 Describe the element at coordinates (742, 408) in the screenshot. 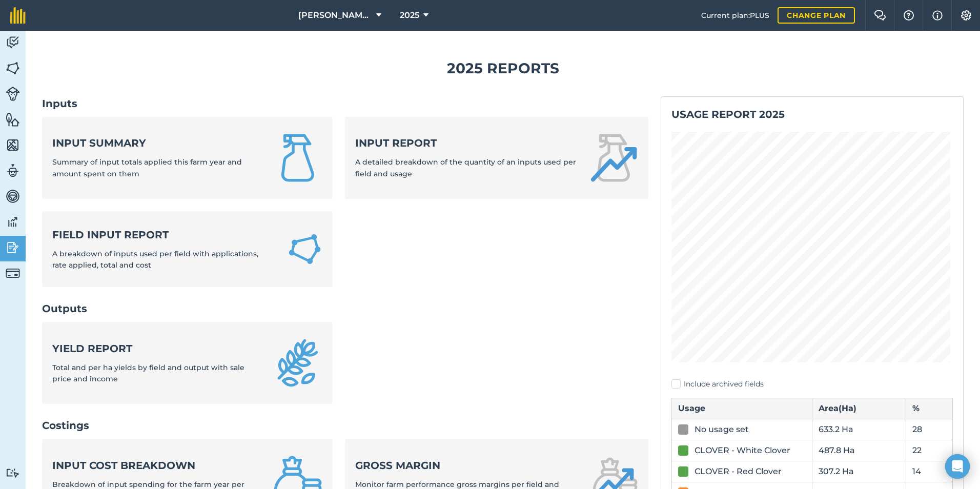

I see `th: Usage` at that location.